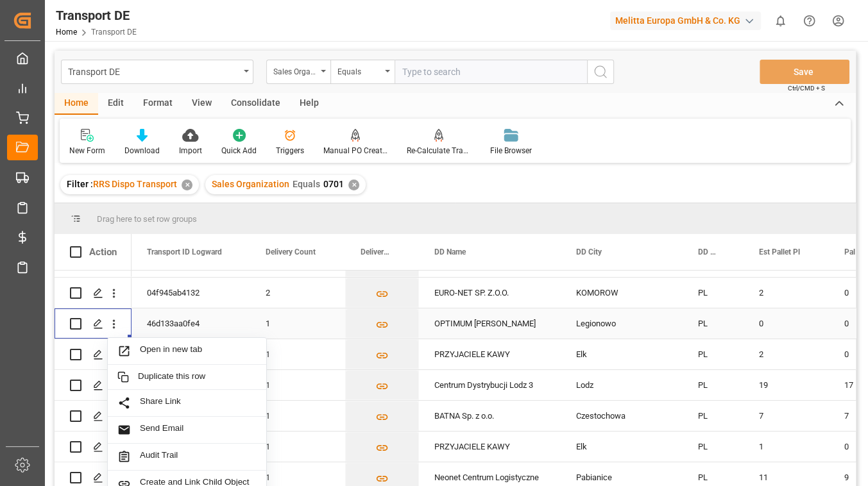 The height and width of the screenshot is (486, 868). Describe the element at coordinates (116, 104) in the screenshot. I see `div: Edit` at that location.